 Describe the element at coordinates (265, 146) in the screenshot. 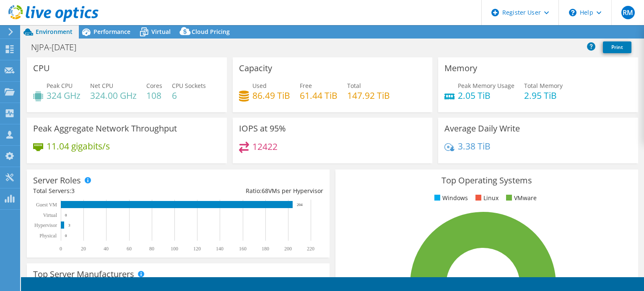

I see `h4: 12422` at that location.